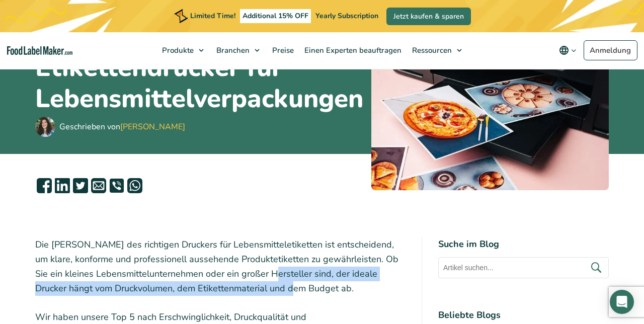  Describe the element at coordinates (523, 315) in the screenshot. I see `h4: Beliebte Blogs` at that location.